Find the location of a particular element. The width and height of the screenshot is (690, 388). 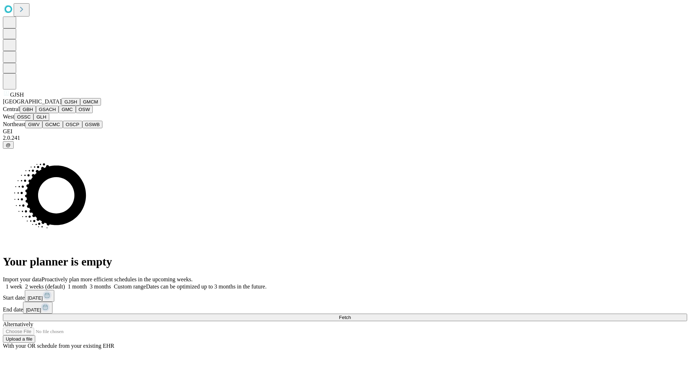

span: Custom range is located at coordinates (130, 286).